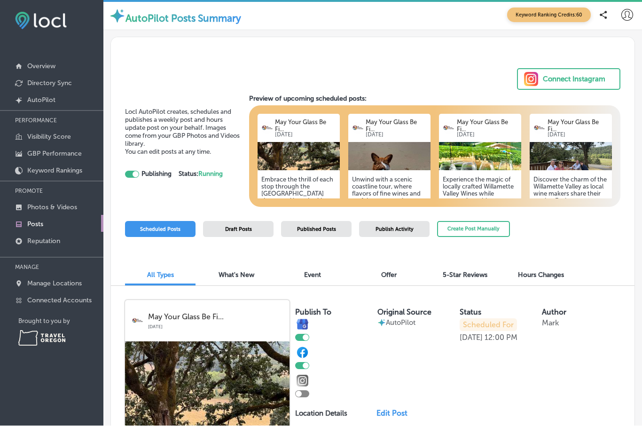 This screenshot has height=426, width=642. Describe the element at coordinates (571, 157) in the screenshot. I see `img: ca08518c-5d01-4aa5-b62b-63d352b6894aIMG_1193.jpeg` at that location.